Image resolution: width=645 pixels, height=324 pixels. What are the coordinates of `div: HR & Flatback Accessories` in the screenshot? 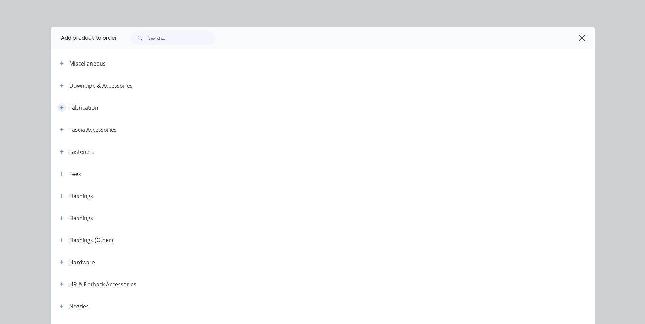 It's located at (103, 284).